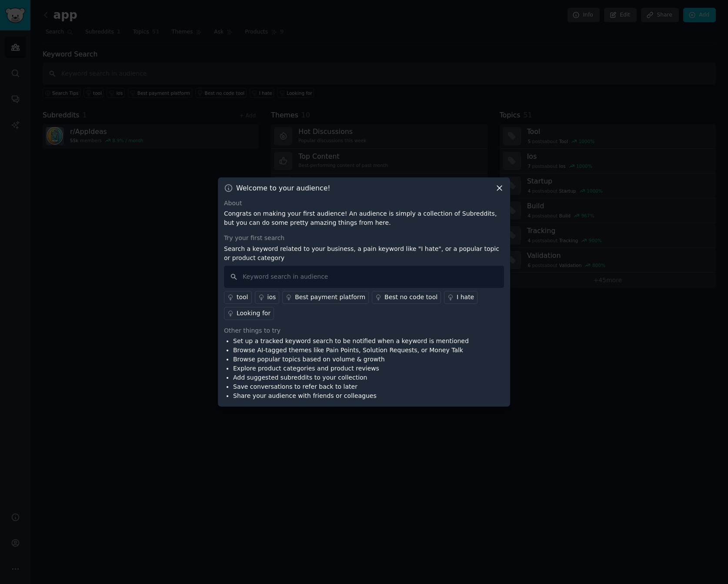 Image resolution: width=728 pixels, height=584 pixels. I want to click on div: Looking for, so click(254, 313).